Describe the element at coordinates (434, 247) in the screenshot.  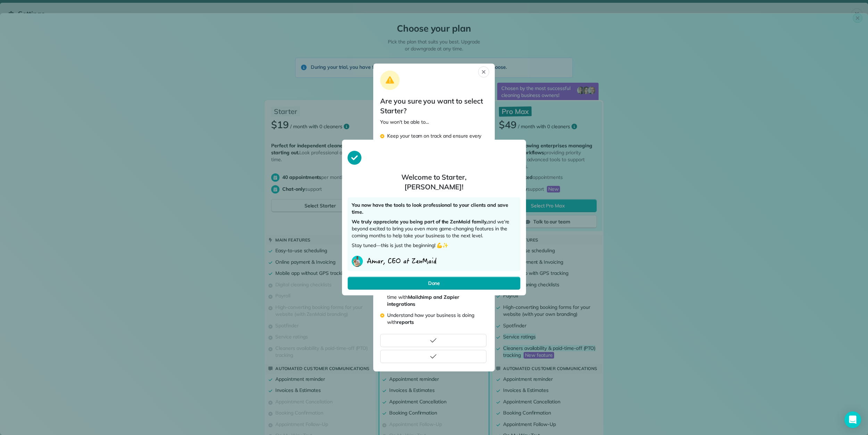
I see `p: Stay tuned—this is just the beginning! 💪✨` at that location.